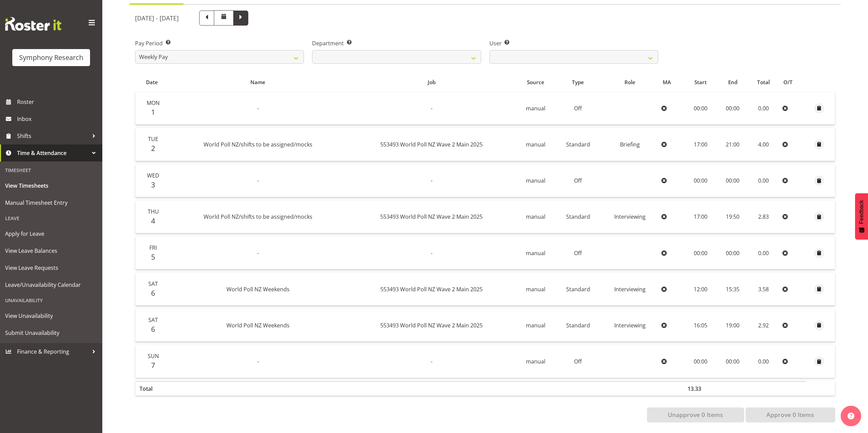 The width and height of the screenshot is (868, 433). I want to click on div: Start, so click(700, 82).